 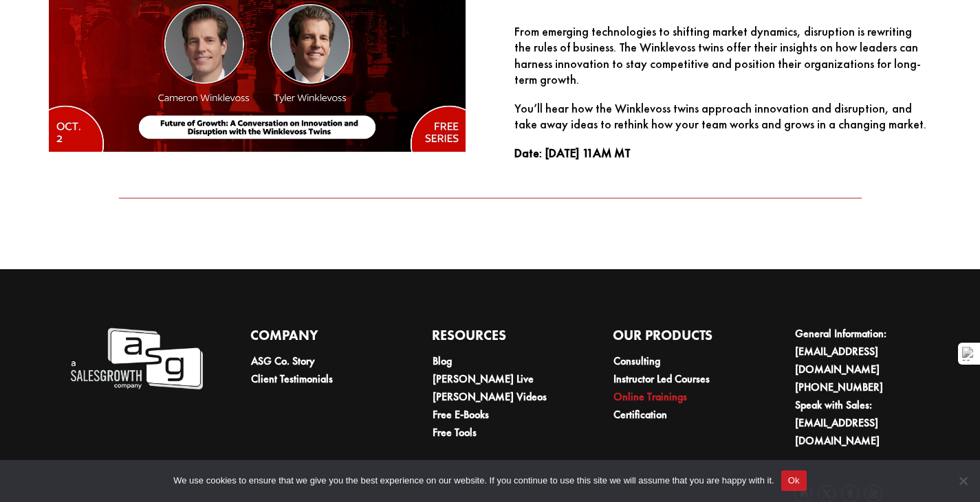 What do you see at coordinates (862, 423) in the screenshot?
I see `li: Speak with Sales:` at bounding box center [862, 423].